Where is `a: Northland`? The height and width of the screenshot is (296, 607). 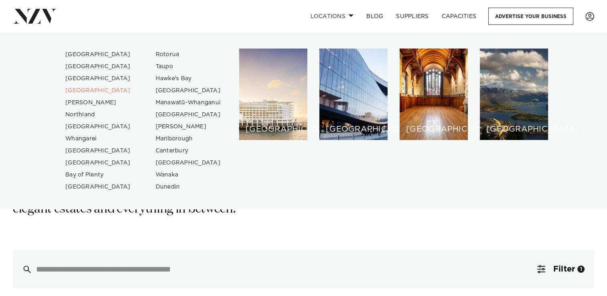
a: Northland is located at coordinates (98, 115).